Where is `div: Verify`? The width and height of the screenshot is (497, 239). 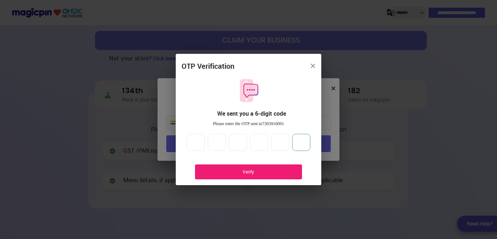 div: Verify is located at coordinates (248, 172).